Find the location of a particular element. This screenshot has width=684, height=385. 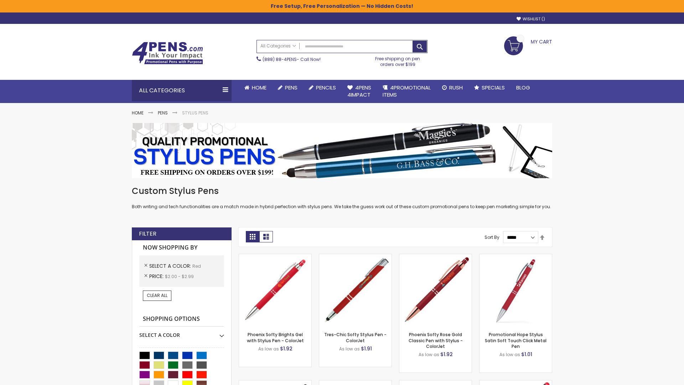

div: Select A Color is located at coordinates (182, 333).